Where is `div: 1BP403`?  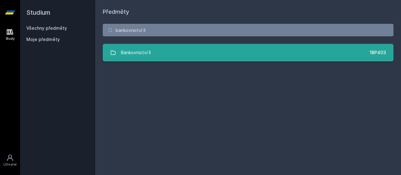 div: 1BP403 is located at coordinates (378, 53).